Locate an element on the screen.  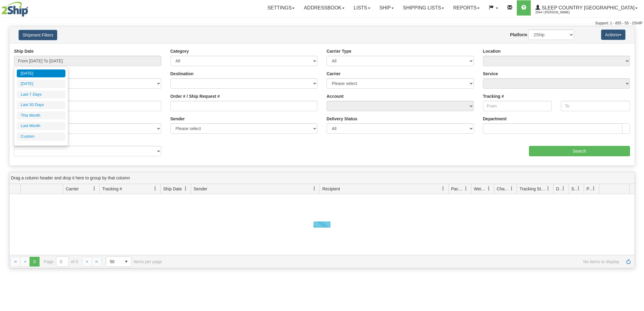
label: Delivery Status is located at coordinates (341, 119).